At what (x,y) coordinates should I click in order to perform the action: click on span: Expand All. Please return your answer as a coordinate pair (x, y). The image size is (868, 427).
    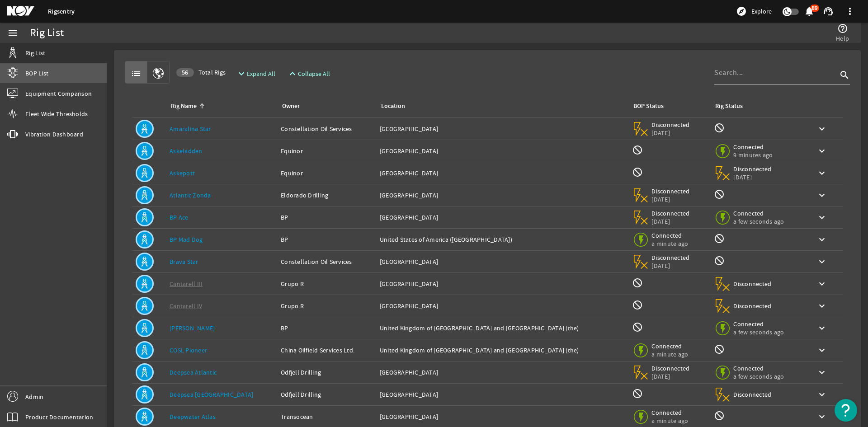
    Looking at the image, I should click on (261, 74).